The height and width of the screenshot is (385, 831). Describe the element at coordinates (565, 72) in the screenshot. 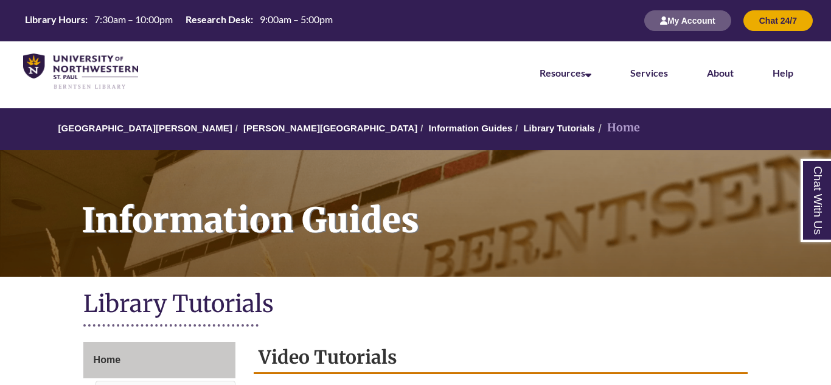

I see `a: Resources` at that location.